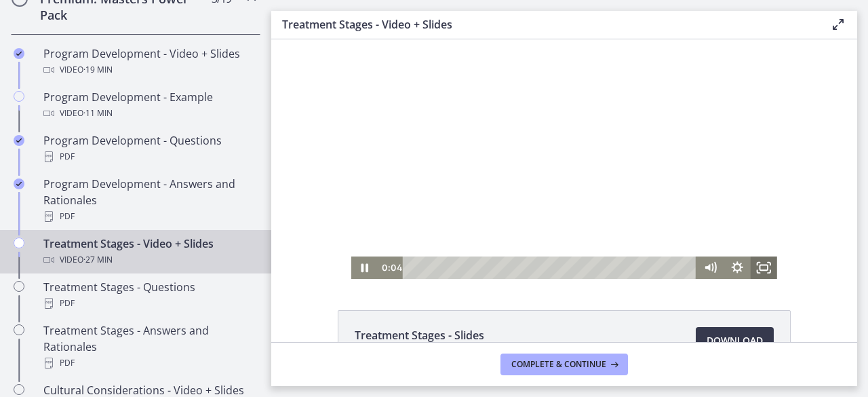 The width and height of the screenshot is (868, 397). What do you see at coordinates (97, 114) in the screenshot?
I see `span: · 11 min` at bounding box center [97, 114].